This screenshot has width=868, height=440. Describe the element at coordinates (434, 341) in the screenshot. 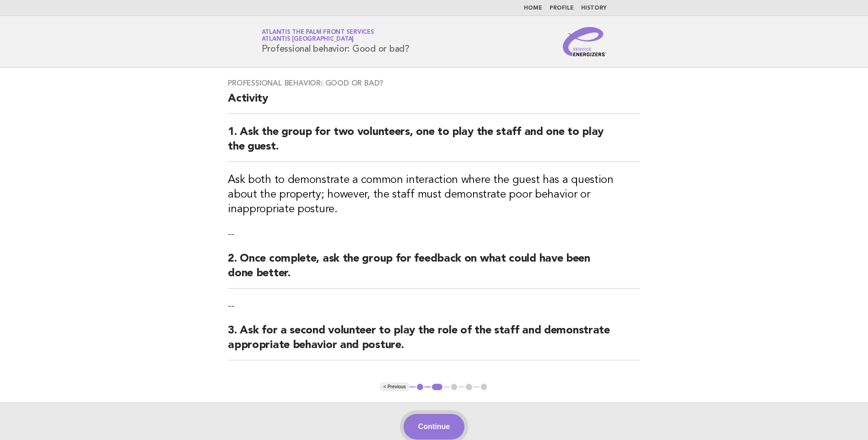

I see `h2: 3. Ask for a second volunteer to play the role of the staff and demonstrate appropriate behavior ...` at that location.